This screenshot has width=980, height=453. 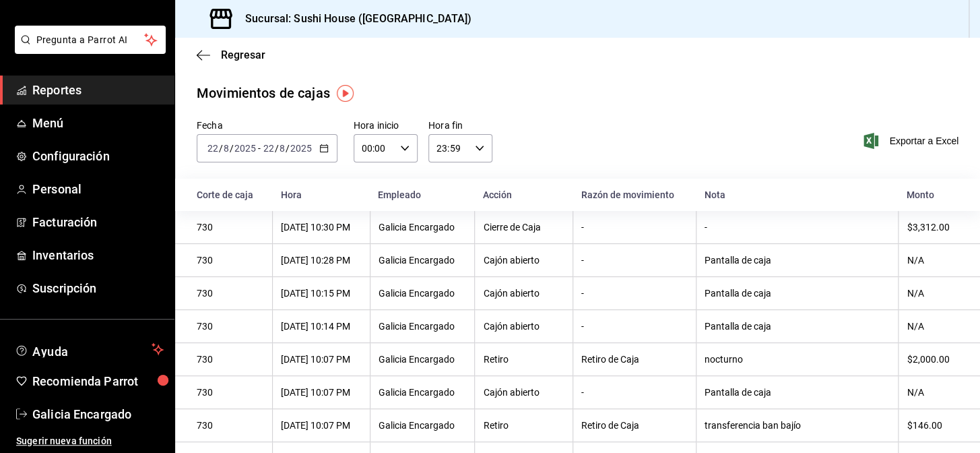 I want to click on div: $2,000.00, so click(x=933, y=359).